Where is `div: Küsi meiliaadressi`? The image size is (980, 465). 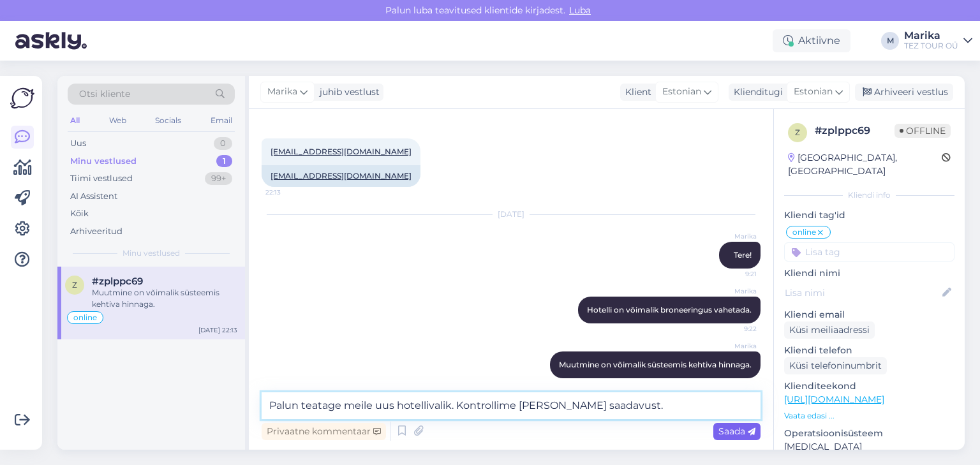 div: Küsi meiliaadressi is located at coordinates (829, 330).